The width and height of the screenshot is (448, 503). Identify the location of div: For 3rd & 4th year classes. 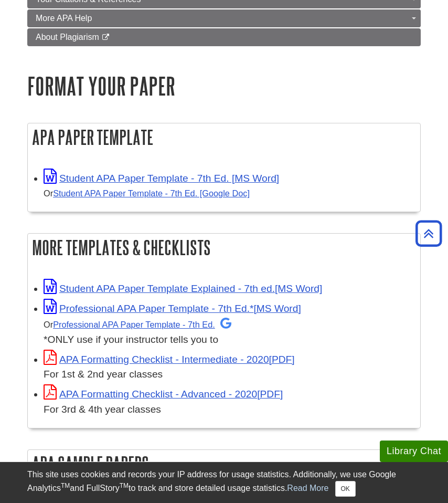
(230, 410).